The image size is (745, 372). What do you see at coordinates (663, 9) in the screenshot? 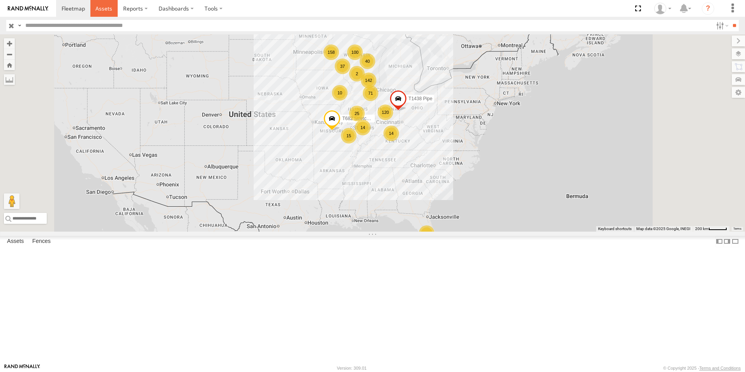
I see `div: Jay Hammerstrom` at bounding box center [663, 9].